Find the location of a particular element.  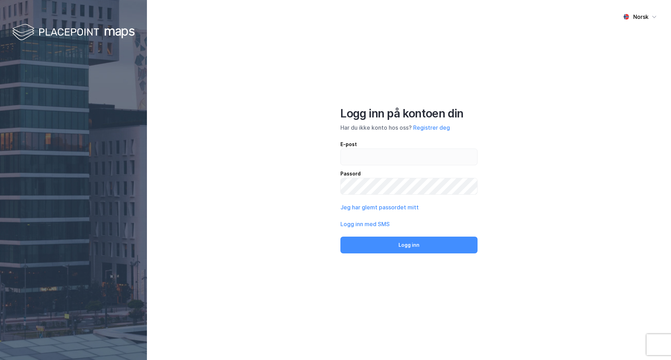

button: Registrer deg is located at coordinates (431, 128).